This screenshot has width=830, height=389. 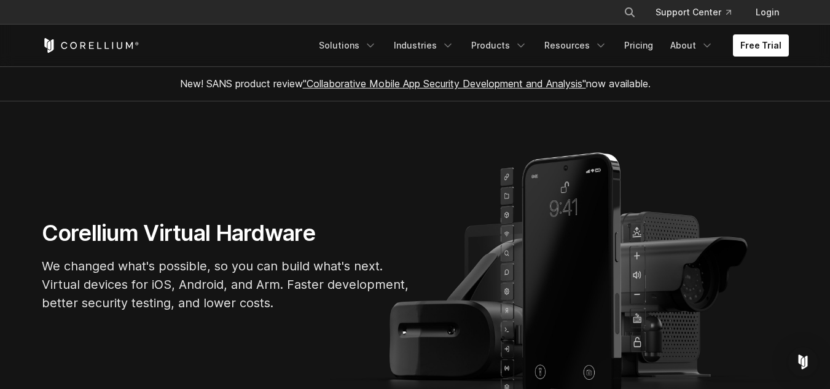 I want to click on a: Resources, so click(x=576, y=45).